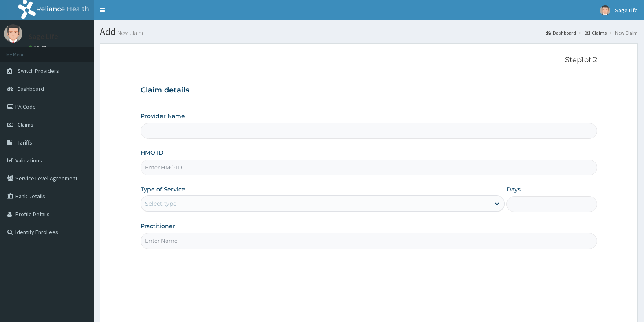 The width and height of the screenshot is (644, 322). Describe the element at coordinates (368, 91) in the screenshot. I see `h3: Claim details` at that location.